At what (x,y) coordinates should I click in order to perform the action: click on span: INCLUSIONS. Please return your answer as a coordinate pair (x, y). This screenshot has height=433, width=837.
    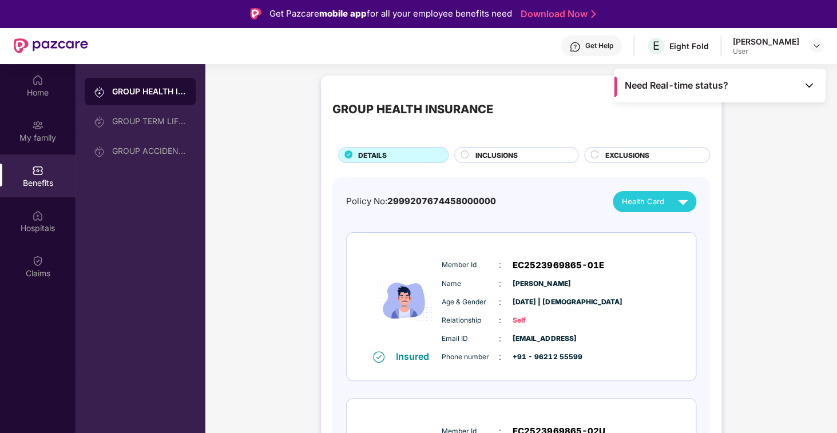
    Looking at the image, I should click on (497, 155).